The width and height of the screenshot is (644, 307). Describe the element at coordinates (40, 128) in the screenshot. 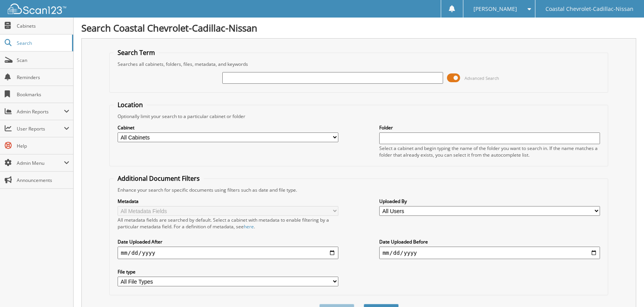

I see `span: User Reports` at that location.